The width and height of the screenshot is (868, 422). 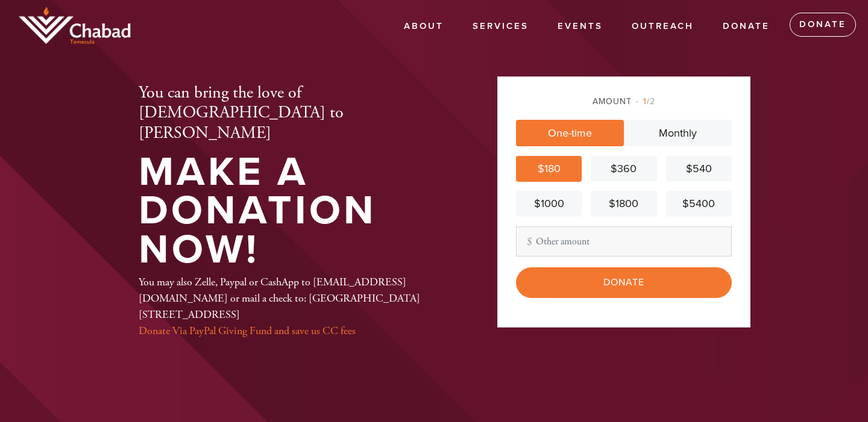 I want to click on a: $360, so click(x=623, y=169).